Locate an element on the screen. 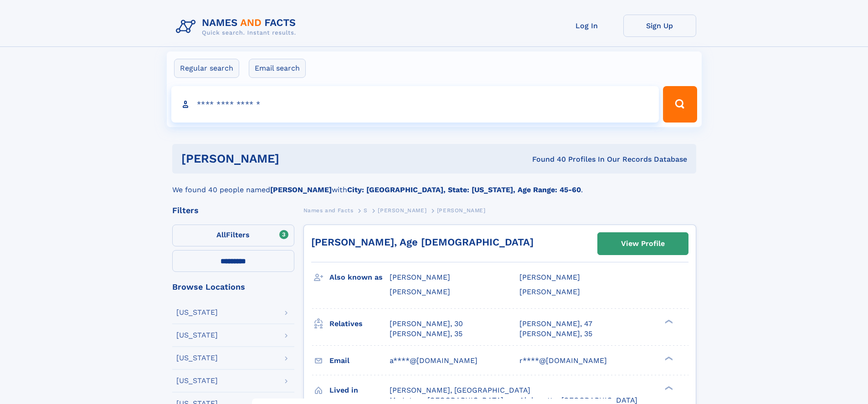  h3: Lived in is located at coordinates (360, 390).